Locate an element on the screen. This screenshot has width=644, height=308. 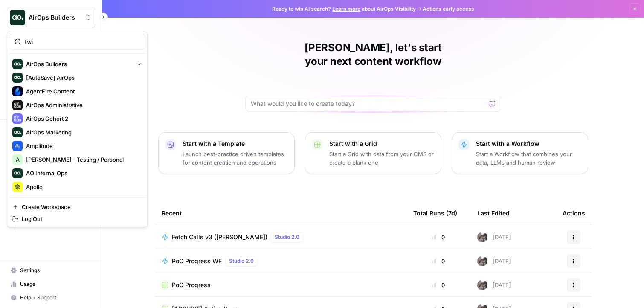
a: Usage is located at coordinates (51, 284).